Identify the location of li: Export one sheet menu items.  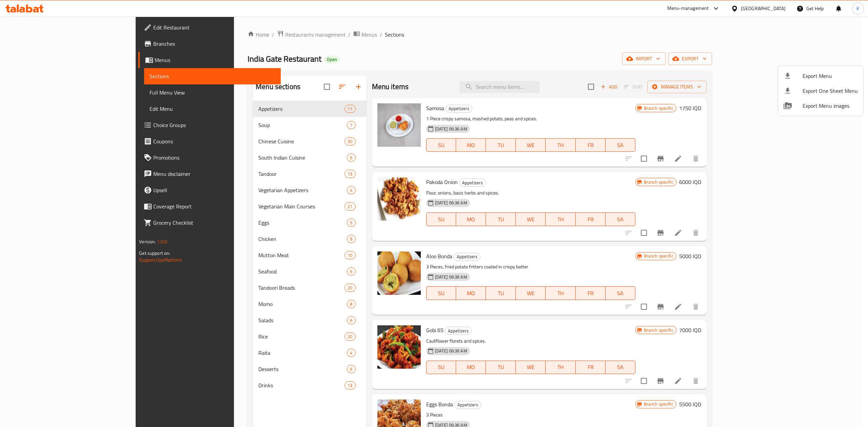
(821, 91).